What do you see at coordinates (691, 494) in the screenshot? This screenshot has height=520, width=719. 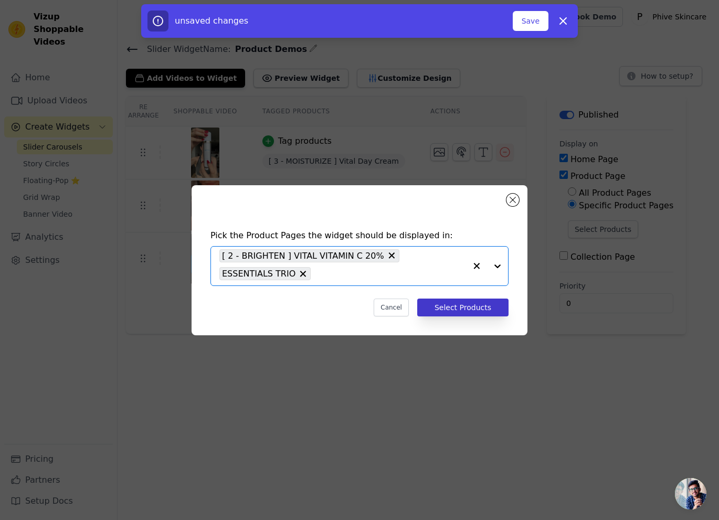 I see `a: Open chat` at bounding box center [691, 494].